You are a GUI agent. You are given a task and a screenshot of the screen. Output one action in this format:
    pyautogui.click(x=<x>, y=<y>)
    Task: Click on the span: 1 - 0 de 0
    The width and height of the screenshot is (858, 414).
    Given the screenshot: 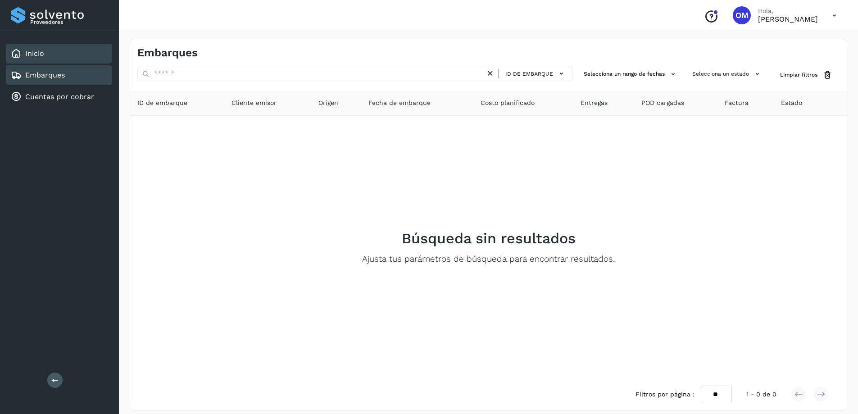 What is the action you would take?
    pyautogui.click(x=761, y=394)
    